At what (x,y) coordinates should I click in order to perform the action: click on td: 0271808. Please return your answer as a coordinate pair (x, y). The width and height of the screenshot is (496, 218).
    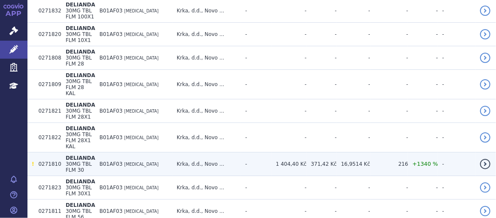
    Looking at the image, I should click on (47, 58).